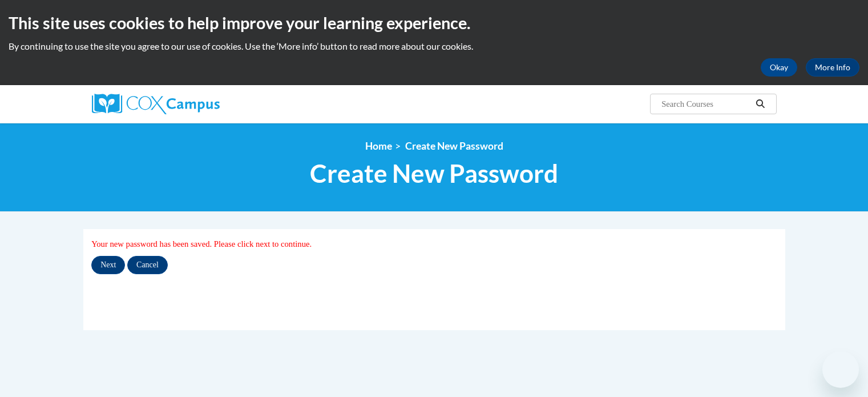  Describe the element at coordinates (434, 47) in the screenshot. I see `p: By continuing to use the site you agree to our use of cookies. Use the ‘More info’ button to read...` at that location.